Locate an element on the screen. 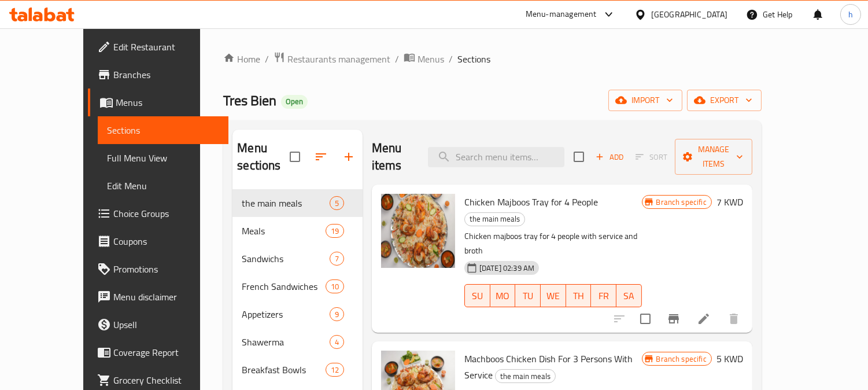 This screenshot has width=868, height=390. span: Full Menu View is located at coordinates (163, 158).